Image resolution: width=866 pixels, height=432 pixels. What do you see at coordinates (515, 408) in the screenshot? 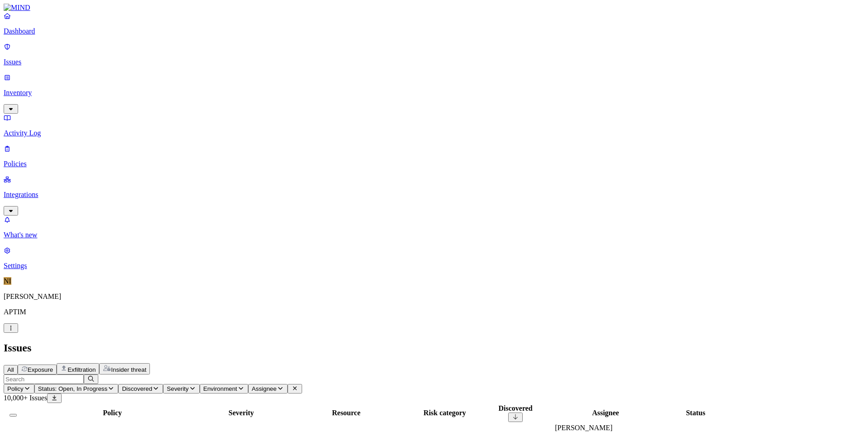
I see `div: Discovered` at bounding box center [515, 408].